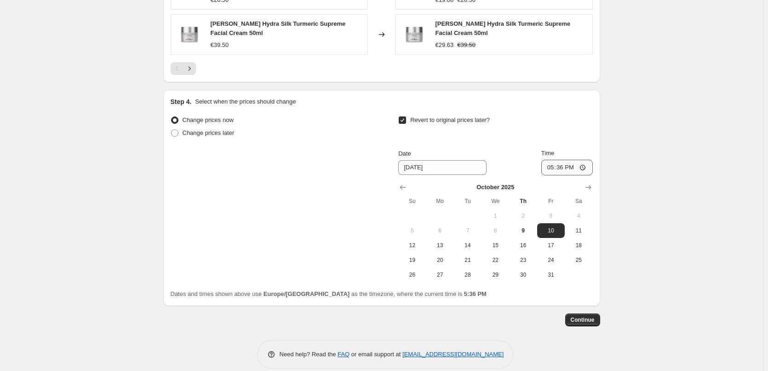  What do you see at coordinates (495, 230) in the screenshot?
I see `span: 8` at bounding box center [495, 230].